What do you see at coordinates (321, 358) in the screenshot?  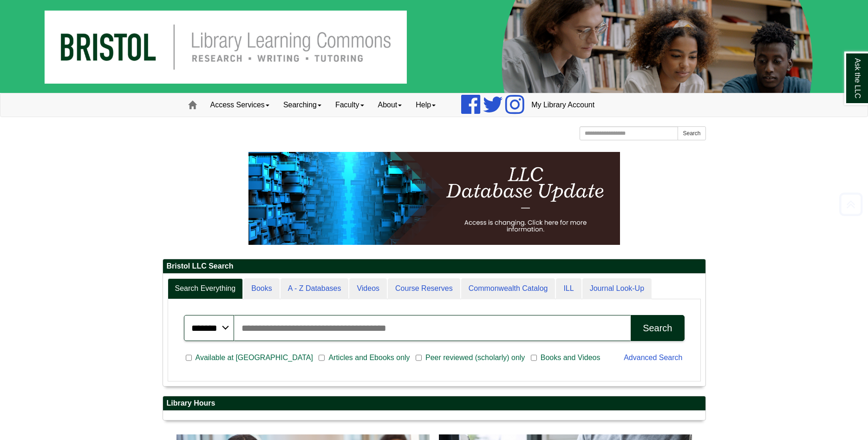 I see `input: Articles and Ebooks only` at bounding box center [321, 358].